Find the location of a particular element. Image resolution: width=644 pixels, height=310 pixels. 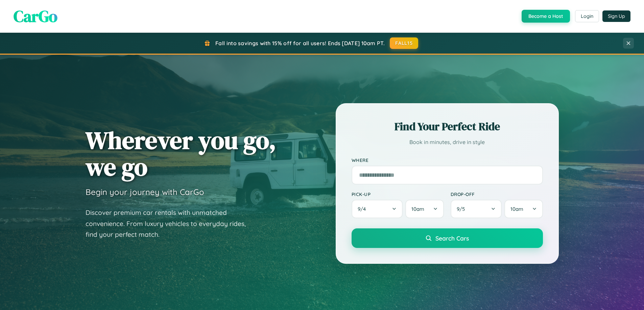

button: Login is located at coordinates (586, 16).